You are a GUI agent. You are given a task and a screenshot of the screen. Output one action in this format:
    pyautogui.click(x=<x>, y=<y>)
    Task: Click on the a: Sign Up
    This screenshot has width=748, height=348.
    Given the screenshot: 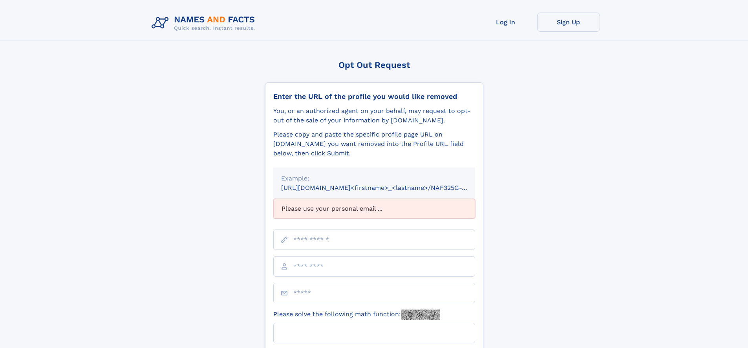 What is the action you would take?
    pyautogui.click(x=569, y=22)
    